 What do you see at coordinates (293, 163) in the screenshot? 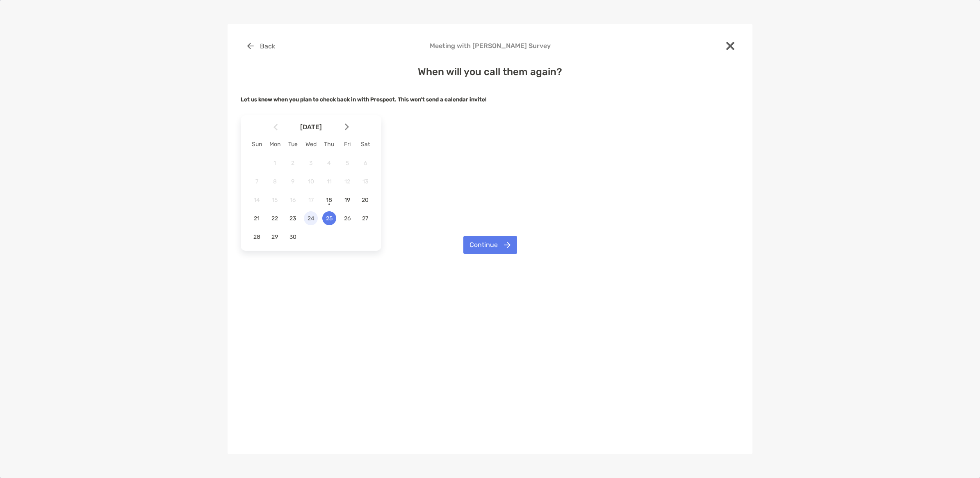
I see `span: 2` at bounding box center [293, 163].